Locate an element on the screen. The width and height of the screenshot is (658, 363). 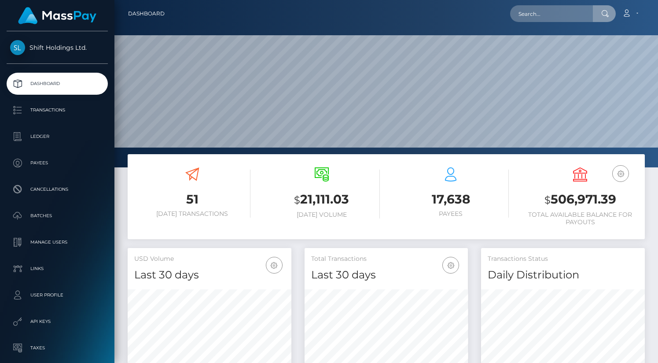
a: Payees is located at coordinates (57, 163).